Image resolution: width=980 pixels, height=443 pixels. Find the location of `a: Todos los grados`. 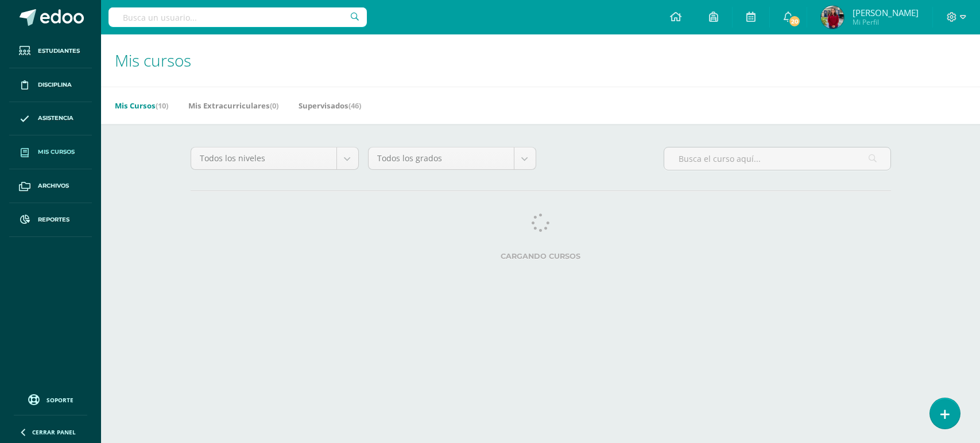

a: Todos los grados is located at coordinates (452, 158).